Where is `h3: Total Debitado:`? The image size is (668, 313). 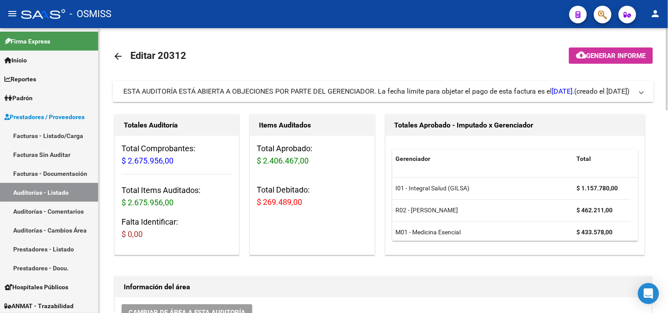
h3: Total Debitado: is located at coordinates (312, 196).